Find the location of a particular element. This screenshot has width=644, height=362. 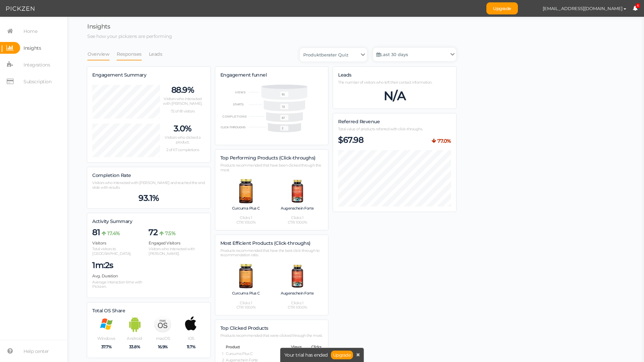

a: Leads is located at coordinates (156, 54).